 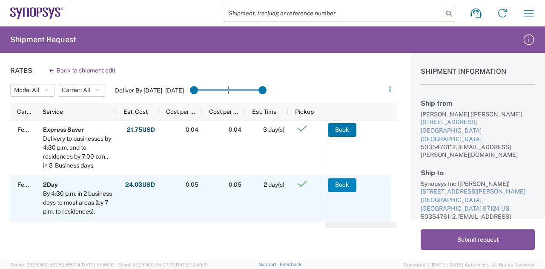 I want to click on span: Server: 2025.16.0-82789e55714, so click(x=62, y=265).